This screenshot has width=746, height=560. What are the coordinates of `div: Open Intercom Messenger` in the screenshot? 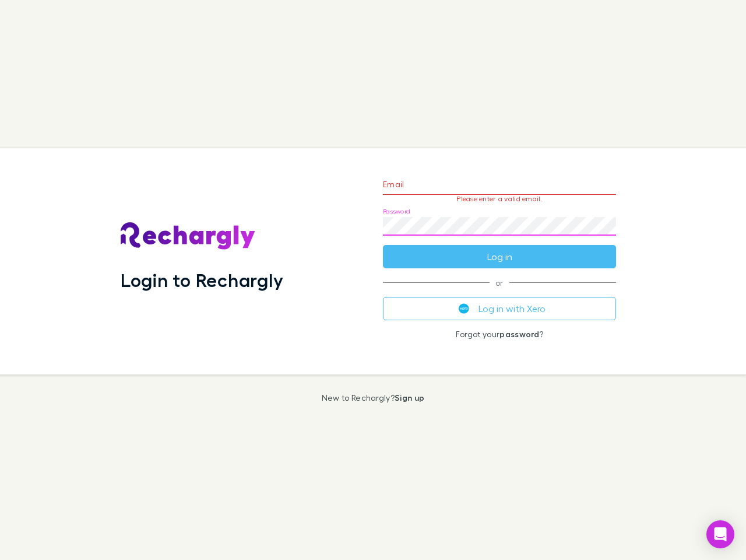 It's located at (721, 534).